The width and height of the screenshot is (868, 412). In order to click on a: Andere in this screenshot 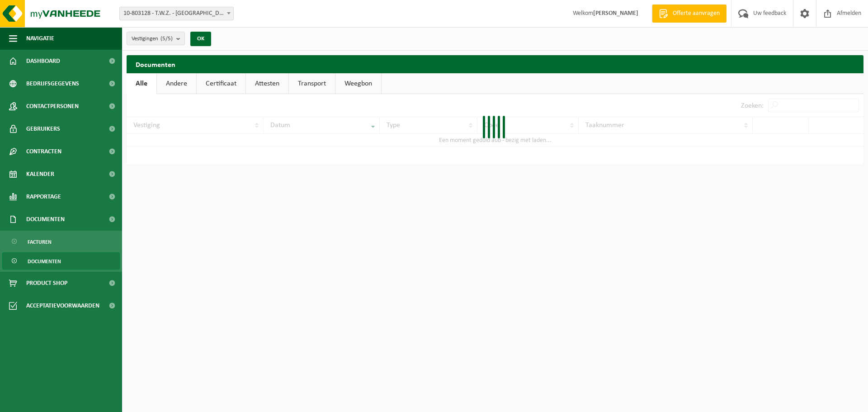, I will do `click(177, 84)`.